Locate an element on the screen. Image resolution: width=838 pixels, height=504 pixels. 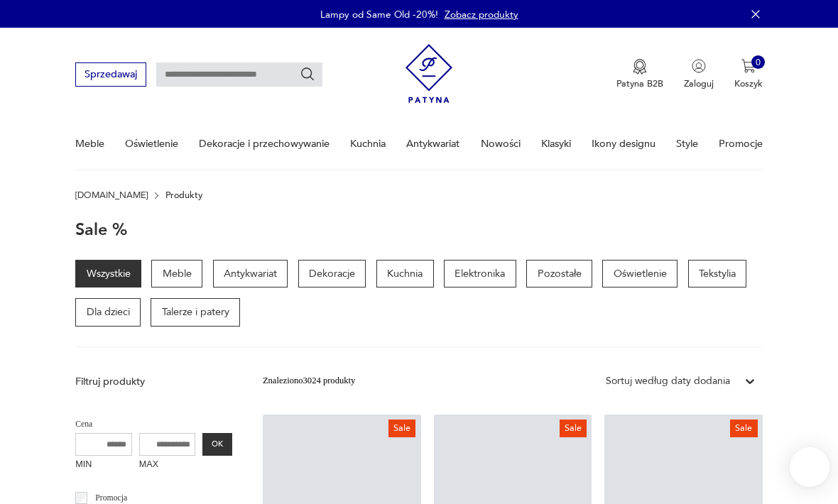
a: Style is located at coordinates (687, 143).